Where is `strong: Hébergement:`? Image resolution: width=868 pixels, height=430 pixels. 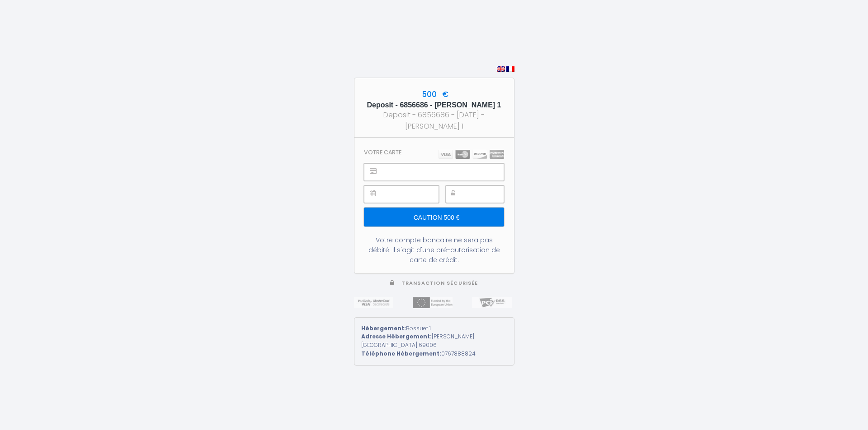 strong: Hébergement: is located at coordinates (383, 328).